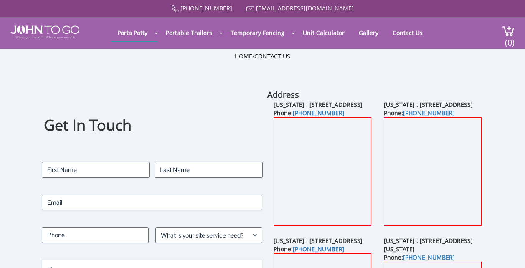  I want to click on input: Email, so click(152, 202).